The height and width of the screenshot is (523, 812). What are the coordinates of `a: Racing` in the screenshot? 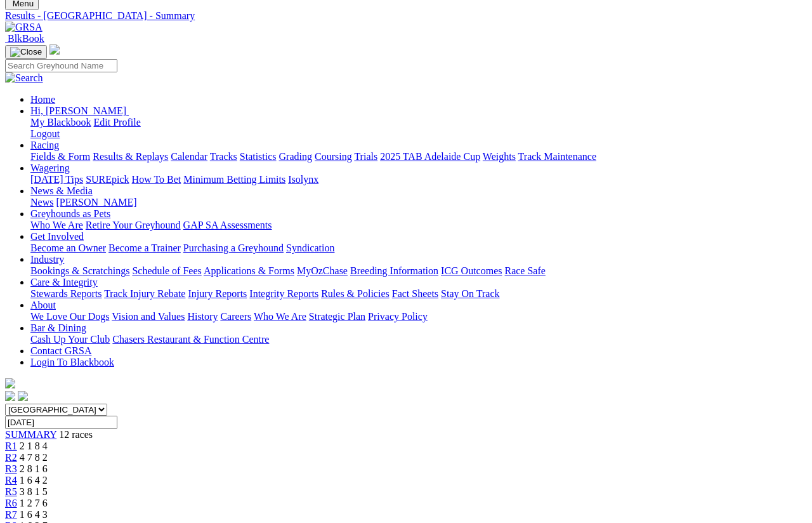 It's located at (44, 145).